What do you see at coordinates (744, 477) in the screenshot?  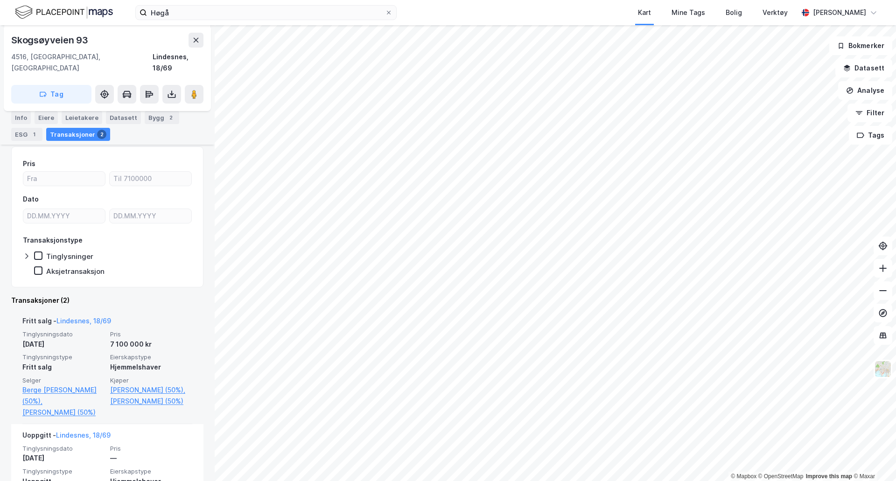 I see `a: Mapbox` at bounding box center [744, 477].